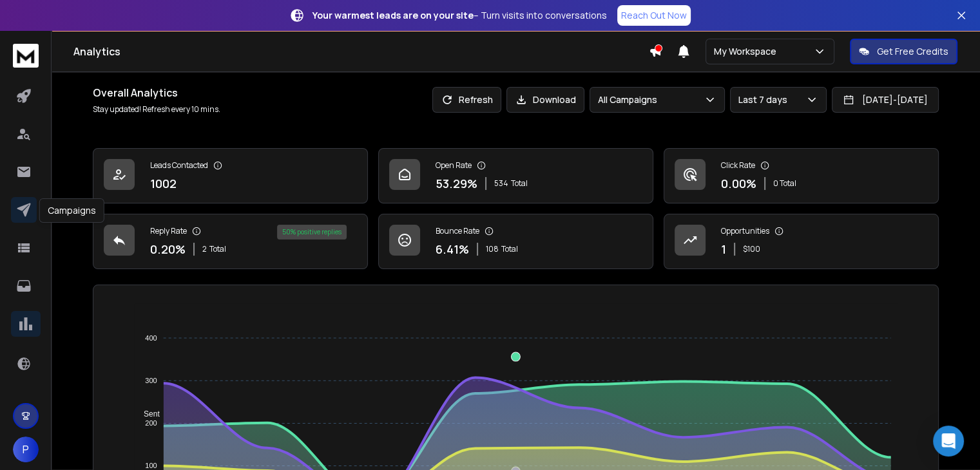  What do you see at coordinates (151, 380) in the screenshot?
I see `tspan: 300` at bounding box center [151, 380].